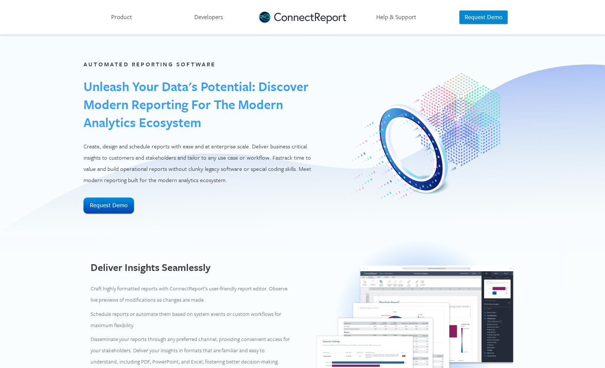  Describe the element at coordinates (200, 163) in the screenshot. I see `p: Create, design and schedule reports with ease and at enterprise scale. Deliver business critical ...` at that location.